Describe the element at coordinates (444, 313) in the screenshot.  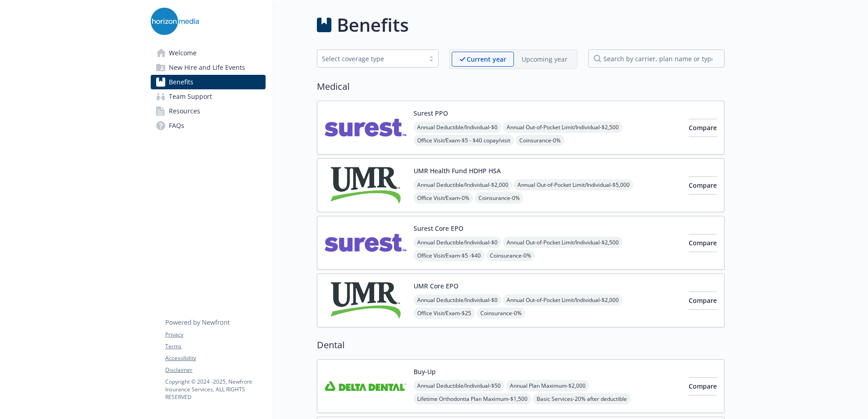
I see `span: Office Visit/Exam - $25` at that location.